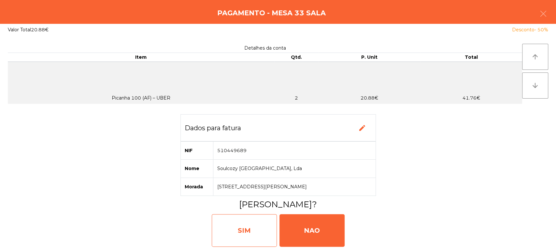 The image size is (556, 252). What do you see at coordinates (530, 30) in the screenshot?
I see `div: Desconto` at bounding box center [530, 30].